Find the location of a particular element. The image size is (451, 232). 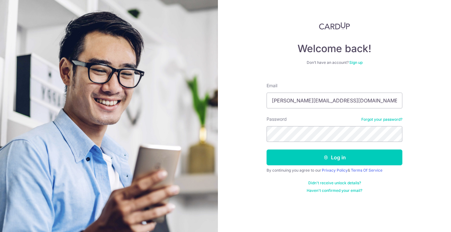

img: CardUp Logo is located at coordinates (335, 26).